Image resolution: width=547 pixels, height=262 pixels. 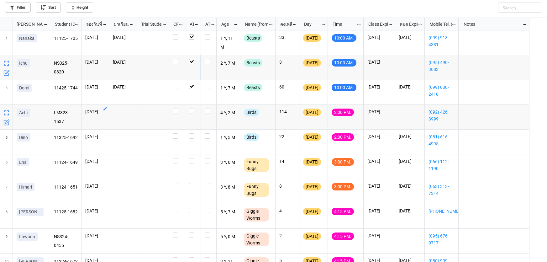 What do you see at coordinates (18, 8) in the screenshot?
I see `a: Filter` at bounding box center [18, 8].